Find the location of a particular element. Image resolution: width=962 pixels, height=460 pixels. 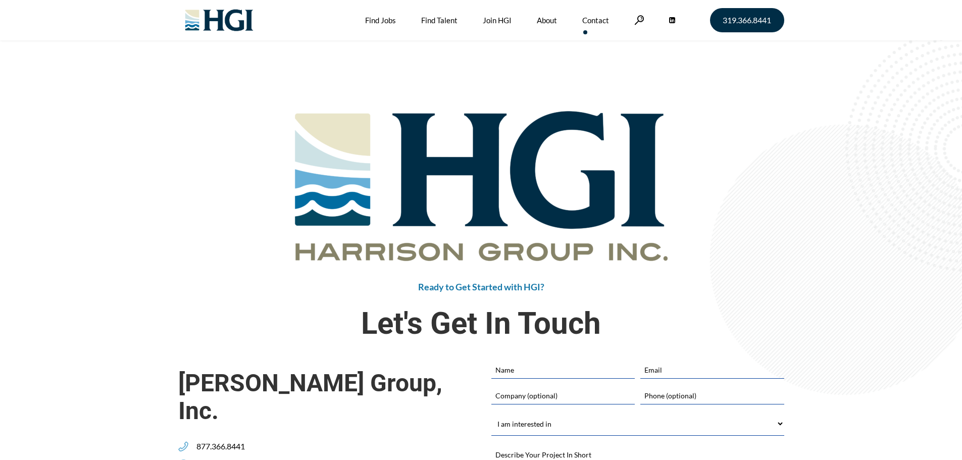

a: 877.366.8441 is located at coordinates (212, 446).